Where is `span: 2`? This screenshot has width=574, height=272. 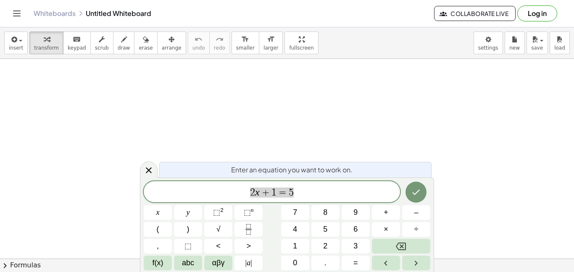 span: 2 is located at coordinates (253, 192).